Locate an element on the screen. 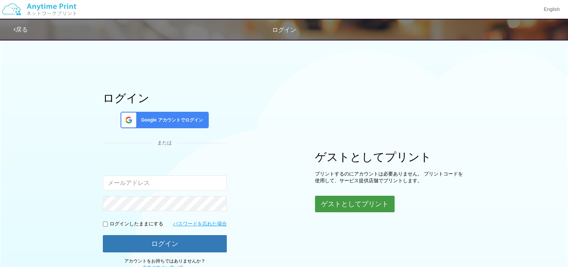 The height and width of the screenshot is (267, 568). span: Google アカウントでログイン is located at coordinates (170, 120).